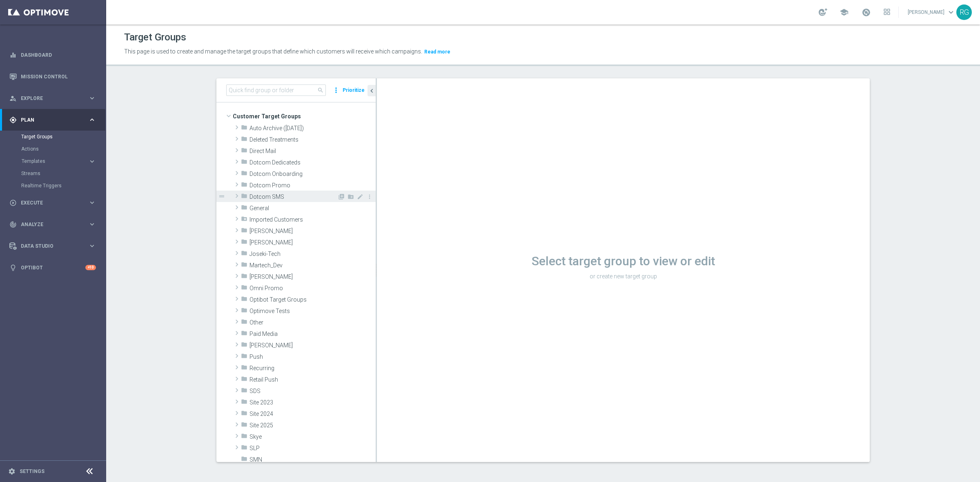  Describe the element at coordinates (53, 224) in the screenshot. I see `div: track_changes Analyze keyboard_arrow_right` at that location.